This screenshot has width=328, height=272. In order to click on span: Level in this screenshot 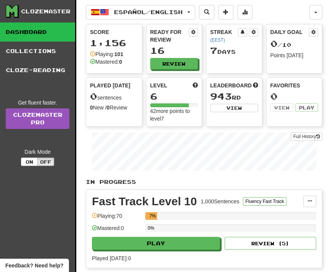, I will do `click(159, 85)`.